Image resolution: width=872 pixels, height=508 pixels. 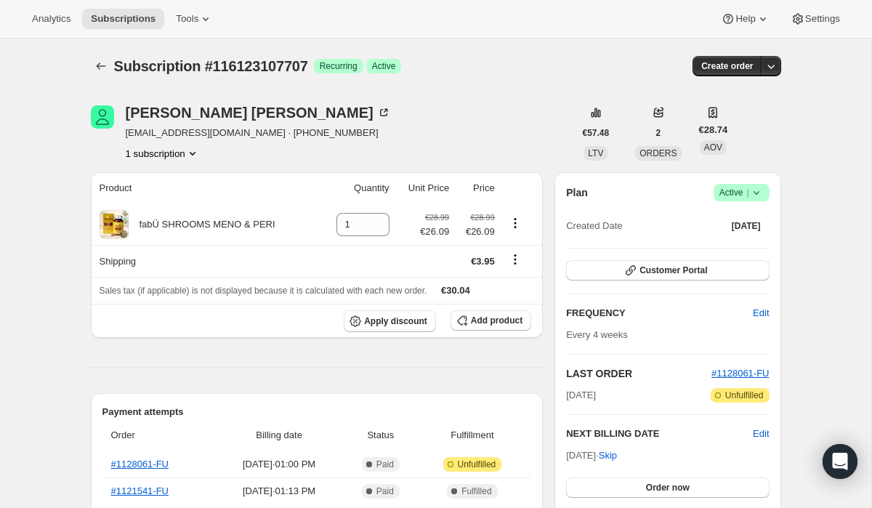 What do you see at coordinates (317, 412) in the screenshot?
I see `h2: Payment attempts` at bounding box center [317, 412].